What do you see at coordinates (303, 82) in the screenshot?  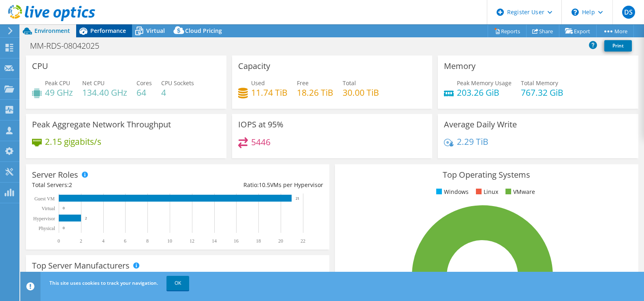 I see `span: Free` at bounding box center [303, 82].